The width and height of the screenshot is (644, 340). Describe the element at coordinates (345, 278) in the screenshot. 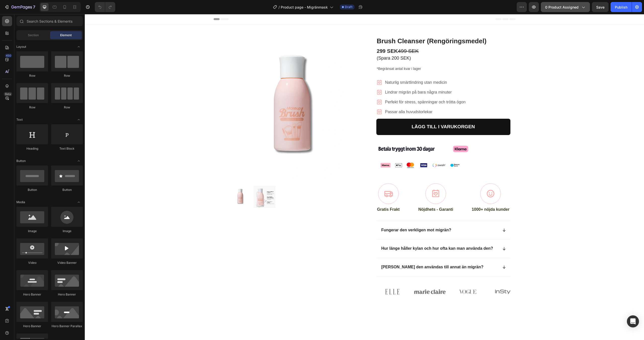

I see `img: gempages_581080910313554515-d6bfa8d2-5c1a-4ad9-869b-ccdb75515f9b.png` at that location.